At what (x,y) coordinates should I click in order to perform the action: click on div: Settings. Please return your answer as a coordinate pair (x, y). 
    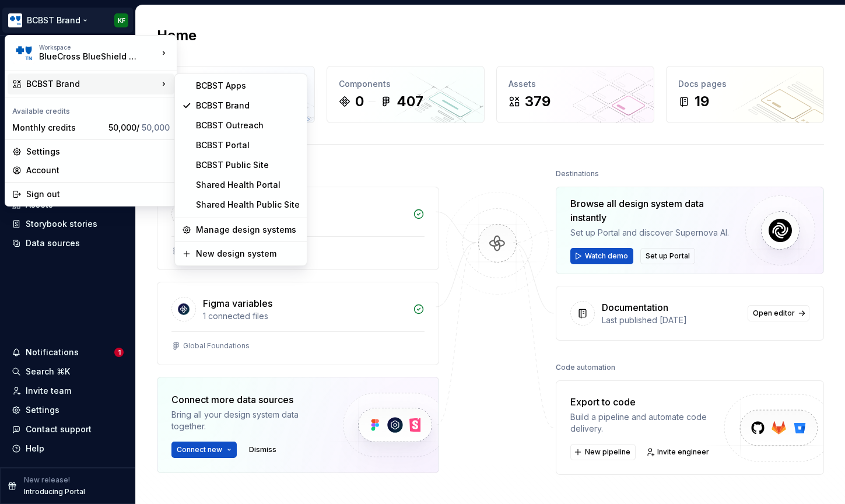
    Looking at the image, I should click on (98, 152).